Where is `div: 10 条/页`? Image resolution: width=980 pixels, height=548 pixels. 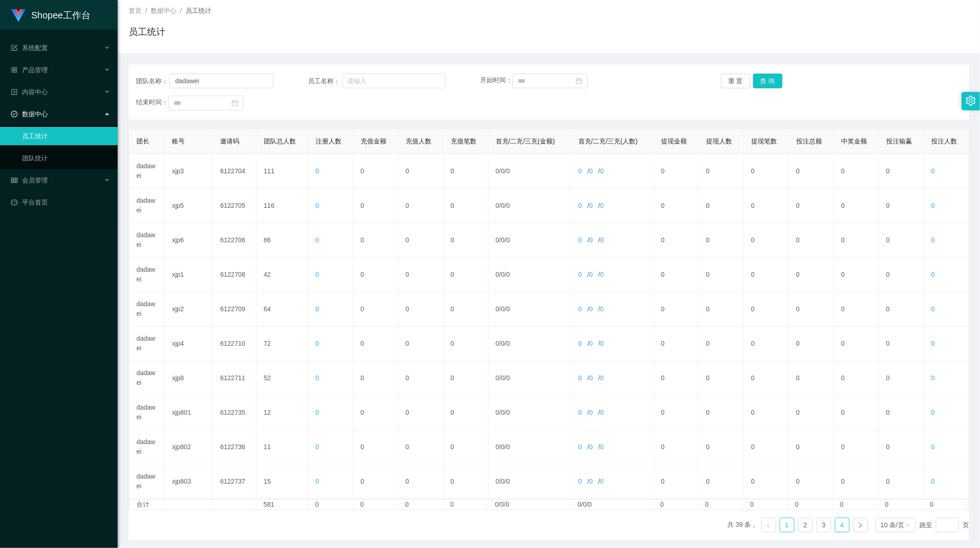 div: 10 条/页 is located at coordinates (892, 525).